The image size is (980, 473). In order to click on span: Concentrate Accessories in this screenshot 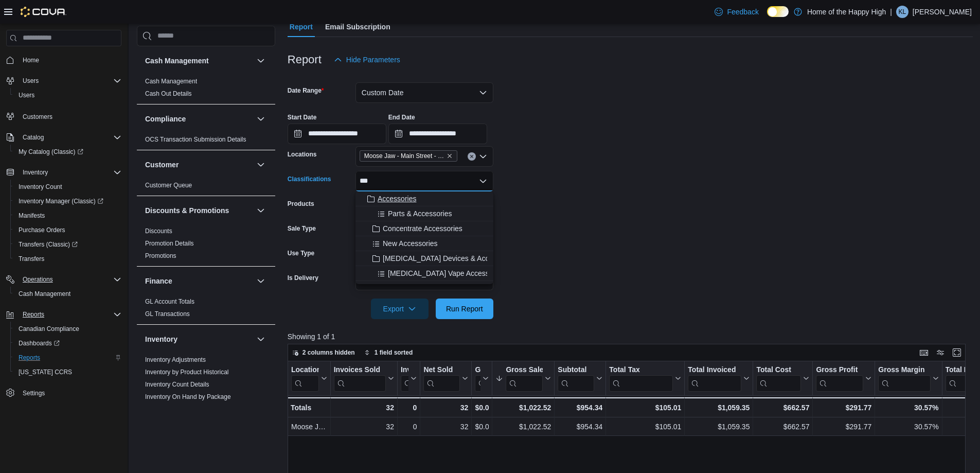, I will do `click(422, 228)`.